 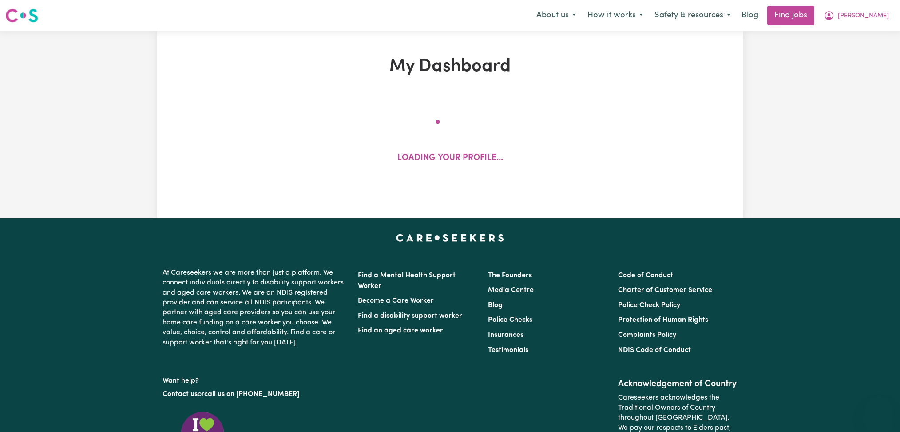 I want to click on a: NDIS Code of Conduct, so click(x=654, y=350).